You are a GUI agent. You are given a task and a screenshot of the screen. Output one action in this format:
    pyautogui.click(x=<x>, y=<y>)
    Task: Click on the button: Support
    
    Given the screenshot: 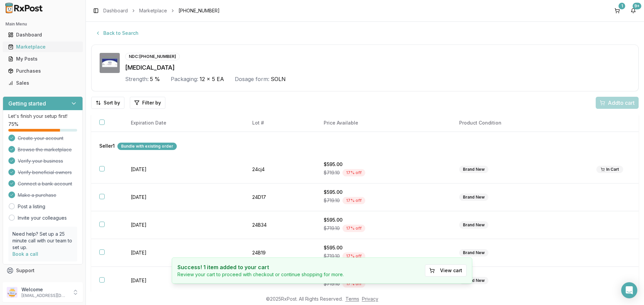 What is the action you would take?
    pyautogui.click(x=42, y=271)
    